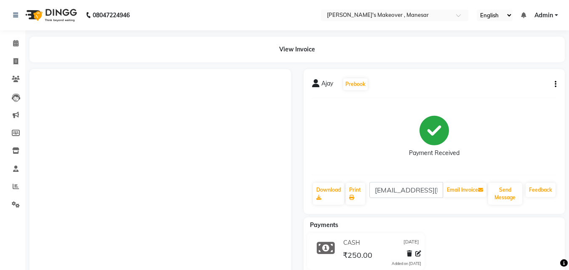 This screenshot has width=569, height=270. I want to click on span: Payments, so click(324, 225).